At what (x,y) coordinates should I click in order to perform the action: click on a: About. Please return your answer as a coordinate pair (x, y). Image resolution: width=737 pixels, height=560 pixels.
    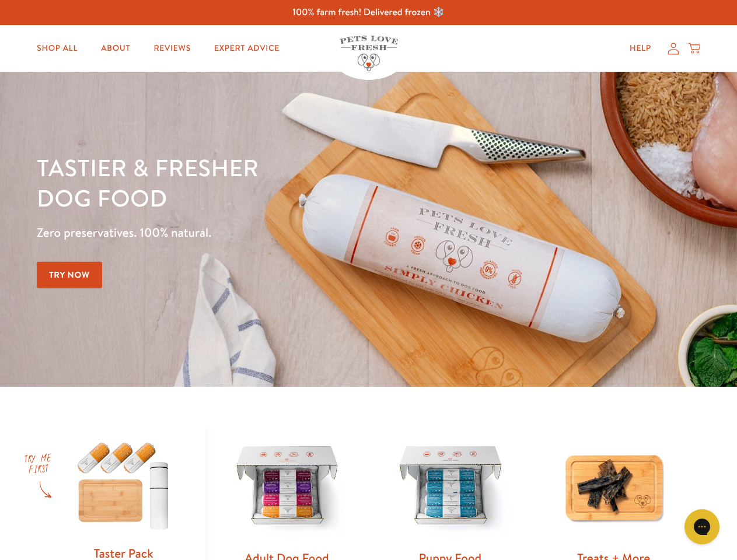
    Looking at the image, I should click on (115, 49).